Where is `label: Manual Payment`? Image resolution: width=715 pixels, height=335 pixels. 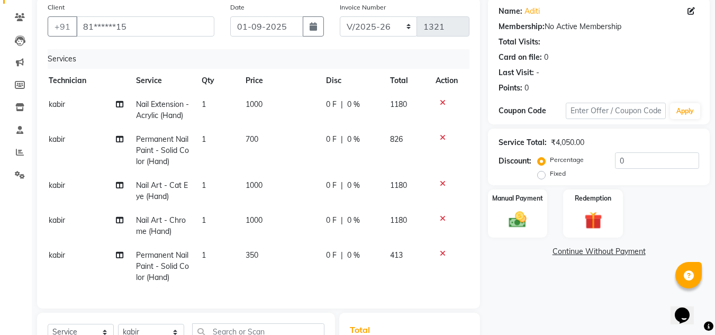
label: Manual Payment is located at coordinates (517, 198).